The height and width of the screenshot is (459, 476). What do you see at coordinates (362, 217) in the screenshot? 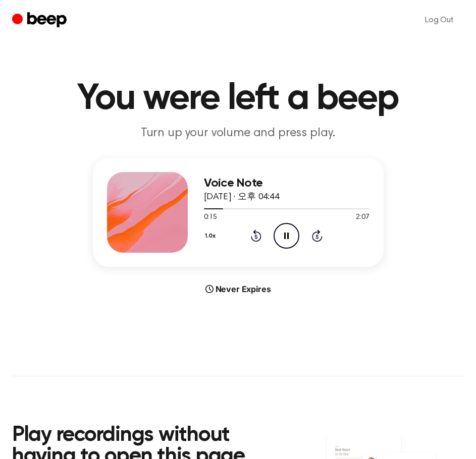
I see `span: 2:07` at bounding box center [362, 217].